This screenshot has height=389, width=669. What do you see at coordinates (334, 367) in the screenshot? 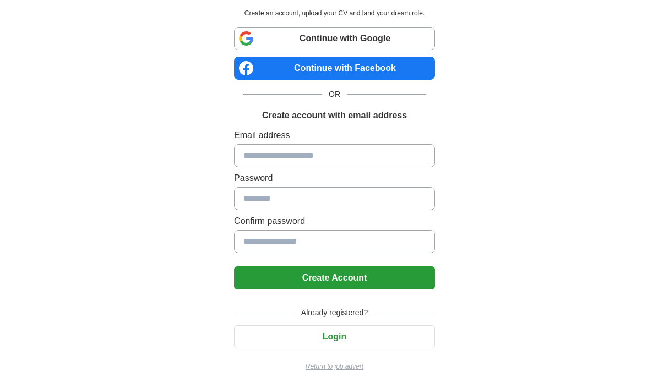
I see `a: Return to job advert` at bounding box center [334, 367].